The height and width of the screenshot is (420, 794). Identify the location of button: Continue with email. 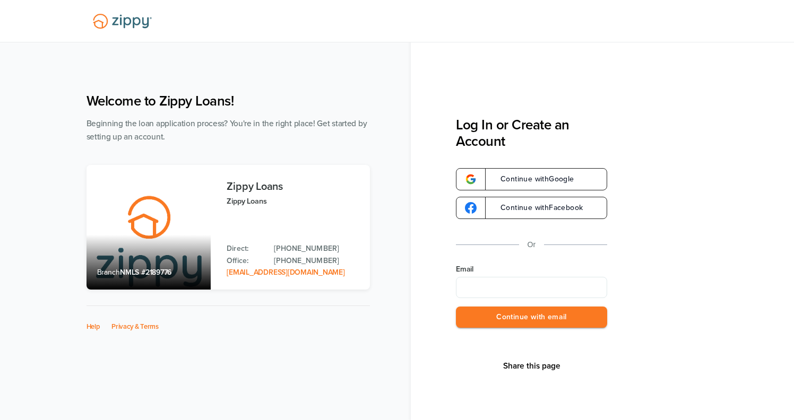
(531, 317).